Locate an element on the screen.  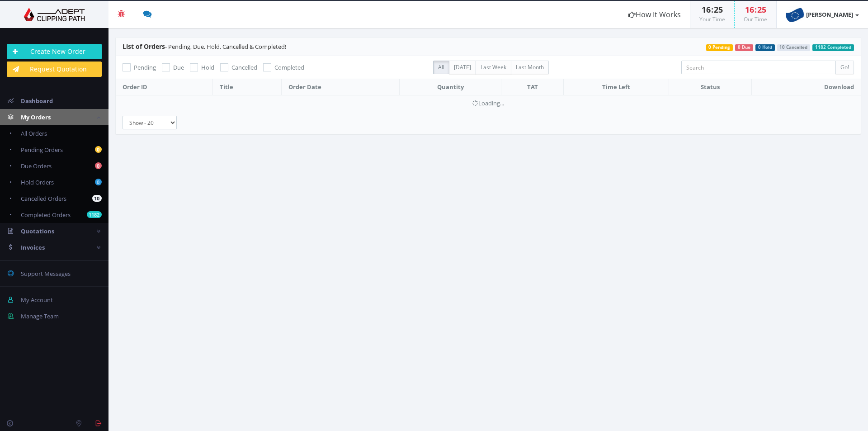
span: Quotations is located at coordinates (38, 231).